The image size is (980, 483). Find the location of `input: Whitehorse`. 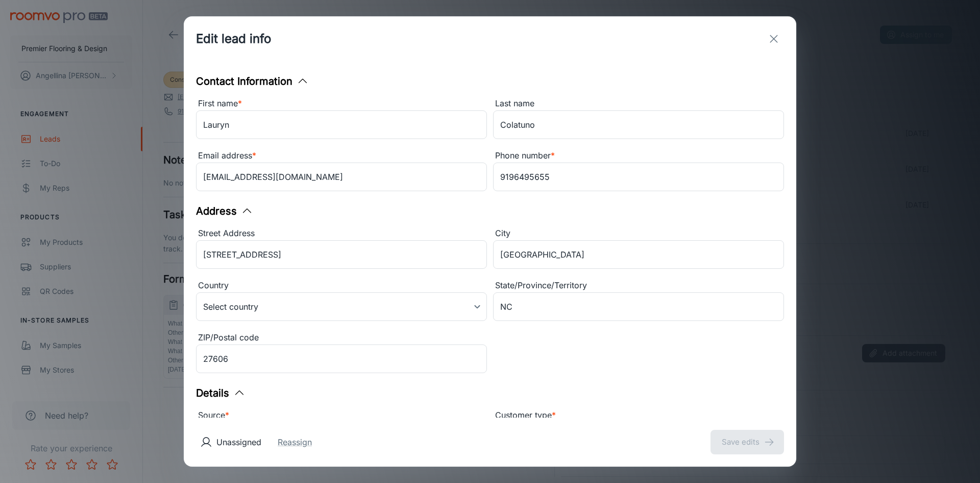

input: Whitehorse is located at coordinates (638, 254).